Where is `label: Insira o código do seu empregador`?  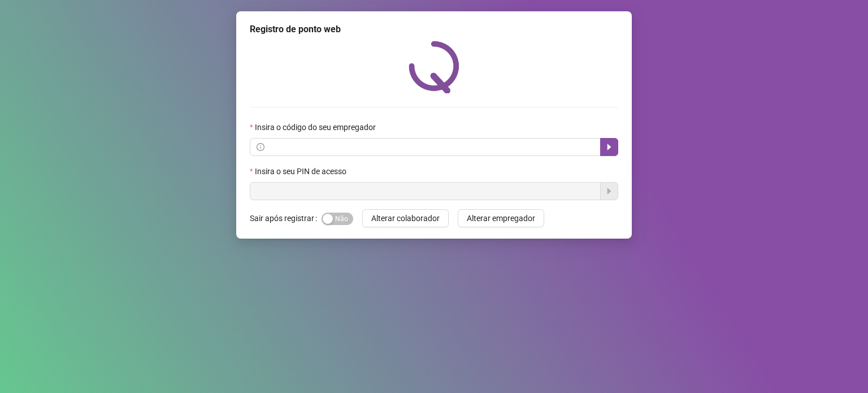
label: Insira o código do seu empregador is located at coordinates (317, 127).